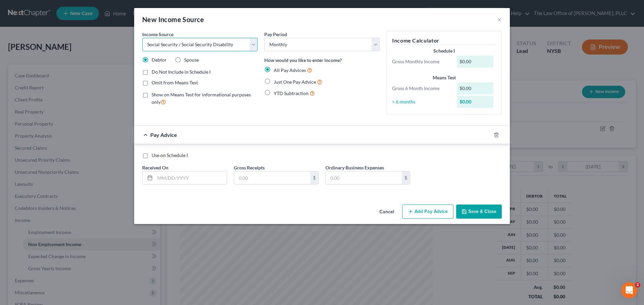 The height and width of the screenshot is (305, 644). I want to click on span: Use on Schedule I, so click(170, 155).